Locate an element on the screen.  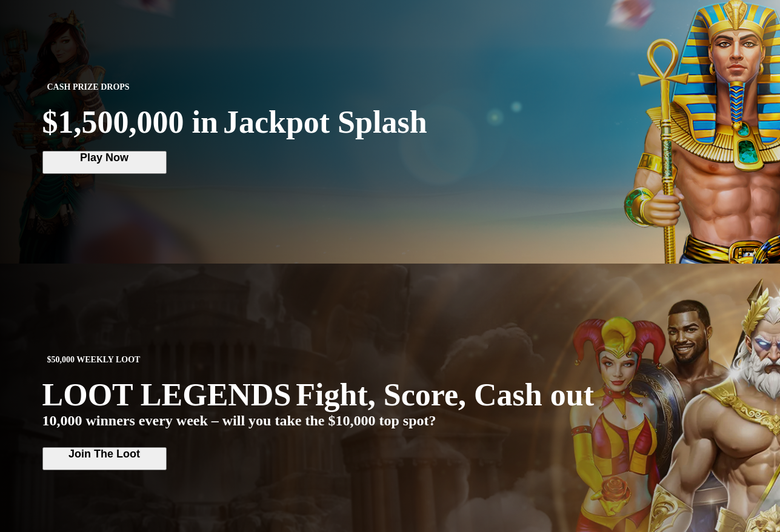
span: CASH PRIZE DROPS is located at coordinates (88, 87).